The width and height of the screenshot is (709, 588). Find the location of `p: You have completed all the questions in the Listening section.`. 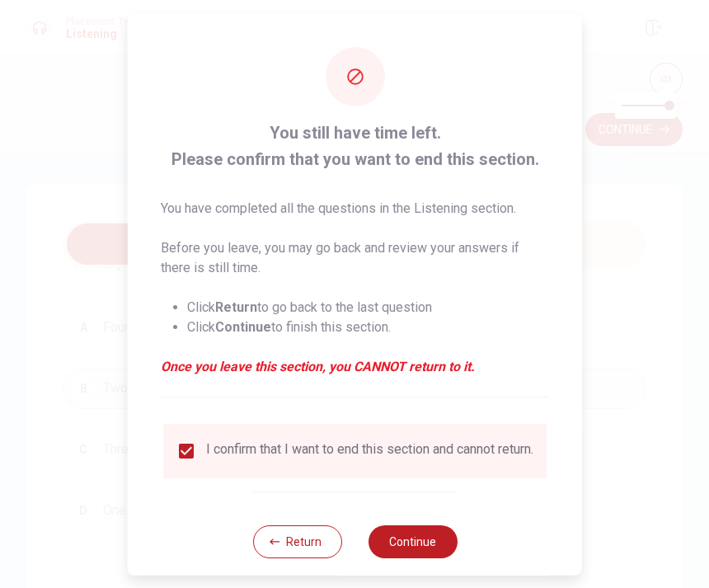

p: You have completed all the questions in the Listening section. is located at coordinates (354, 207).